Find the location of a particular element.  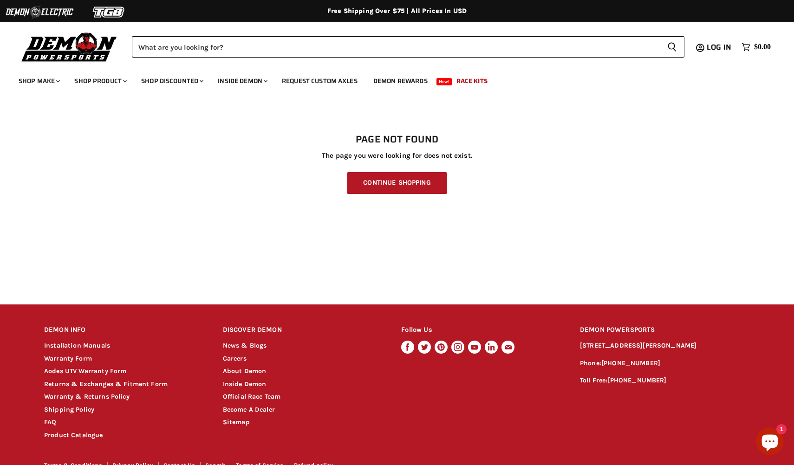

a: Product Catalogue is located at coordinates (73, 435).